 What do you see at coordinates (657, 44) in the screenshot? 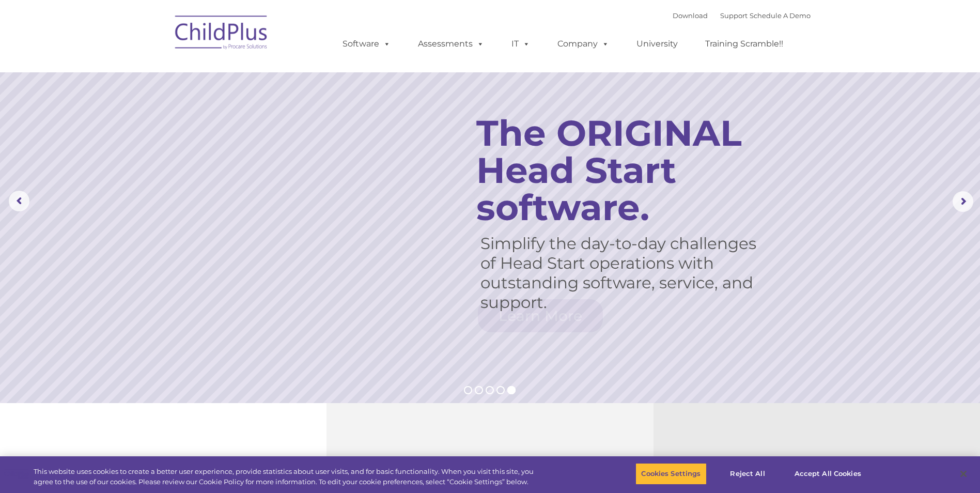
I see `a: University` at bounding box center [657, 44].